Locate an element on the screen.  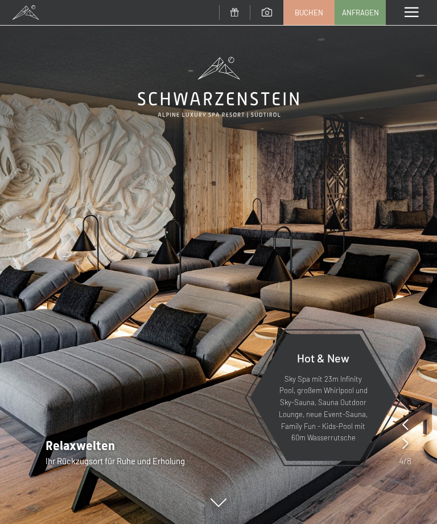
span: 4 is located at coordinates (401, 460).